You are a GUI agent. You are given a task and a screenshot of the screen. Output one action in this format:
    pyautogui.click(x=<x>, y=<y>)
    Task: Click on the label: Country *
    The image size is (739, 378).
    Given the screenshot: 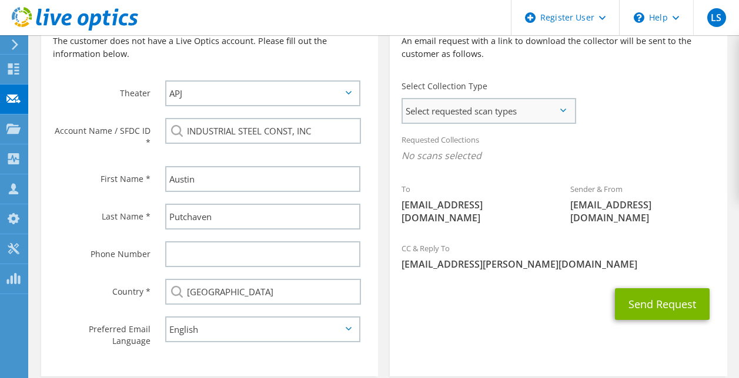 What is the action you would take?
    pyautogui.click(x=102, y=289)
    